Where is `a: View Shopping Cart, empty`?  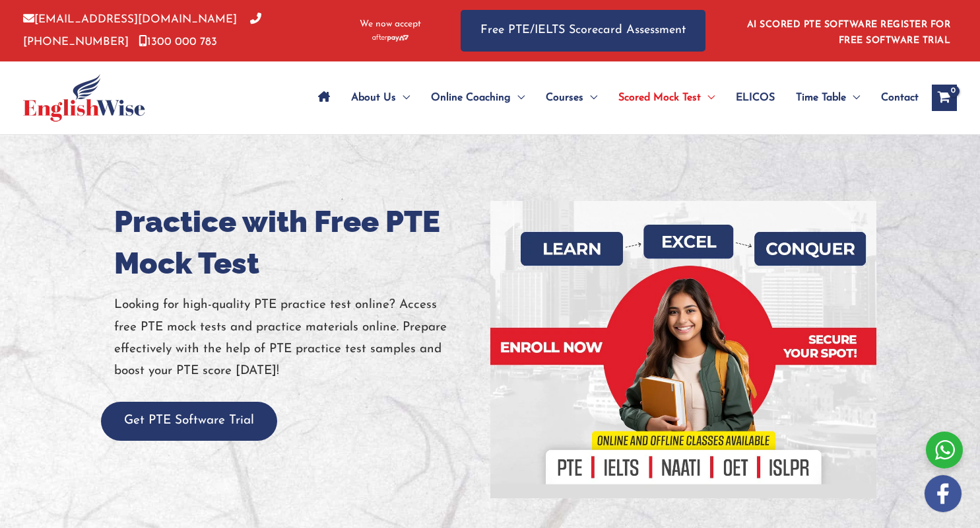 a: View Shopping Cart, empty is located at coordinates (944, 98).